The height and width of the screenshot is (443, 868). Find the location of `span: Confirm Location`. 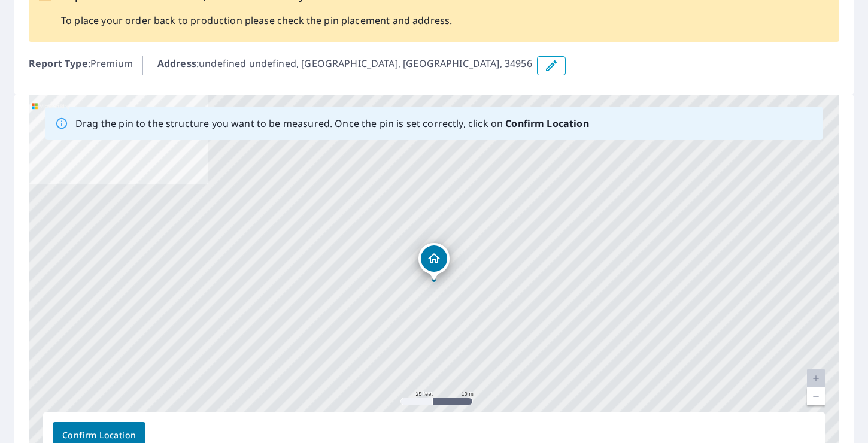

span: Confirm Location is located at coordinates (99, 435).